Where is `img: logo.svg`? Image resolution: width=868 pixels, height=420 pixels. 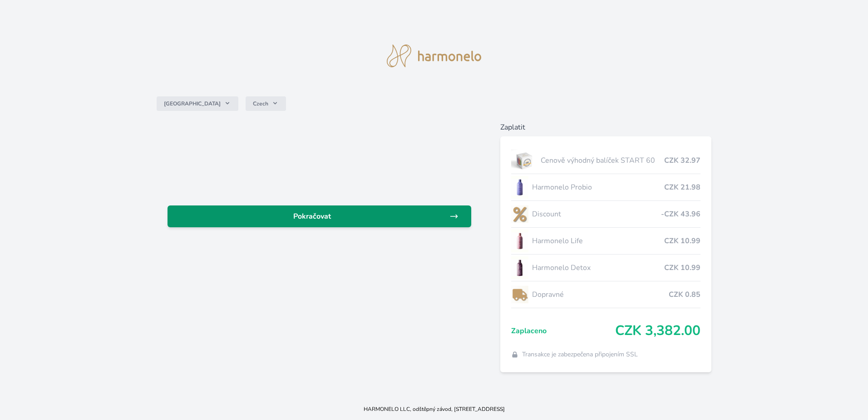
img: logo.svg is located at coordinates (434, 56).